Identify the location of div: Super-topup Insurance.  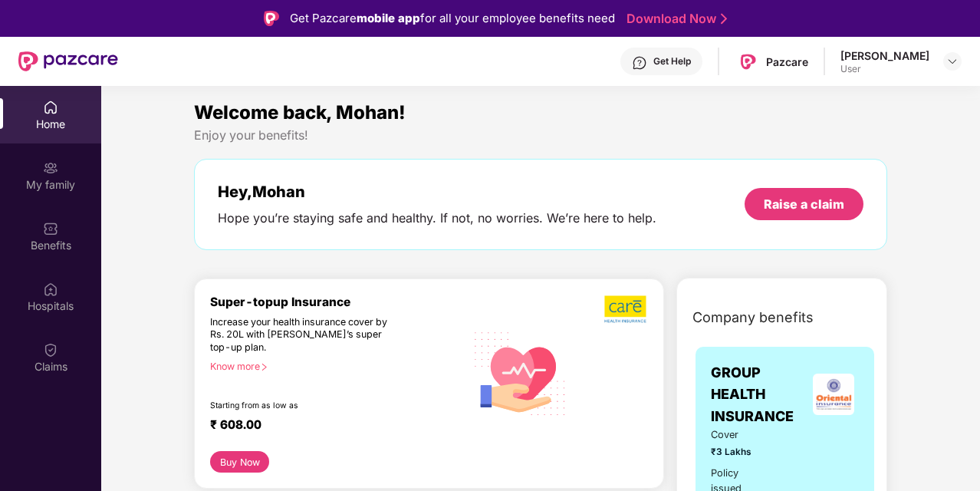
(337, 301).